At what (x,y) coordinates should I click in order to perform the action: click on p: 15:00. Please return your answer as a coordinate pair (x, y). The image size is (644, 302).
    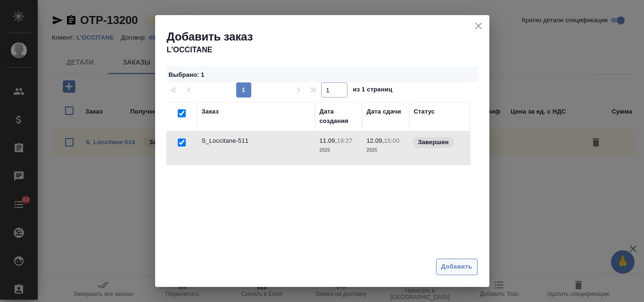
    Looking at the image, I should click on (392, 141).